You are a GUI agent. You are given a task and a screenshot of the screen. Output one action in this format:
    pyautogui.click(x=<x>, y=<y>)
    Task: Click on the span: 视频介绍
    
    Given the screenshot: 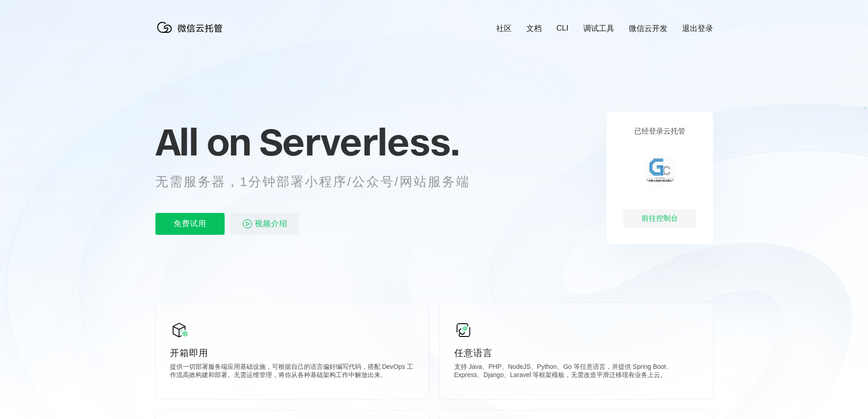 What is the action you would take?
    pyautogui.click(x=271, y=224)
    